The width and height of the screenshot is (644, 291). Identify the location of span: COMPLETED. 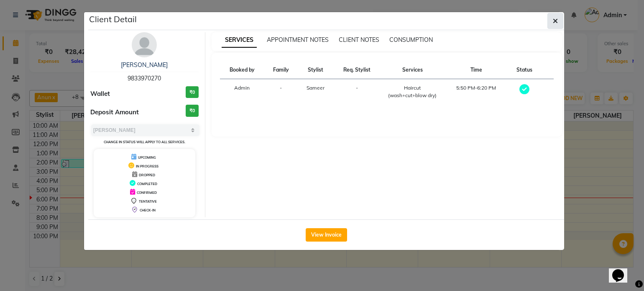
(147, 184).